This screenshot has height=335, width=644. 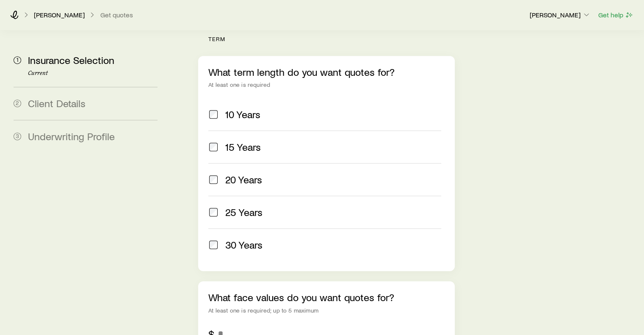 I want to click on input: 20 Years, so click(x=213, y=180).